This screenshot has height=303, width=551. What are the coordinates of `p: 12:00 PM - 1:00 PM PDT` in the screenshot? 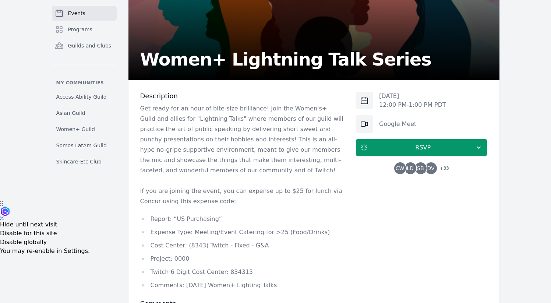 It's located at (413, 105).